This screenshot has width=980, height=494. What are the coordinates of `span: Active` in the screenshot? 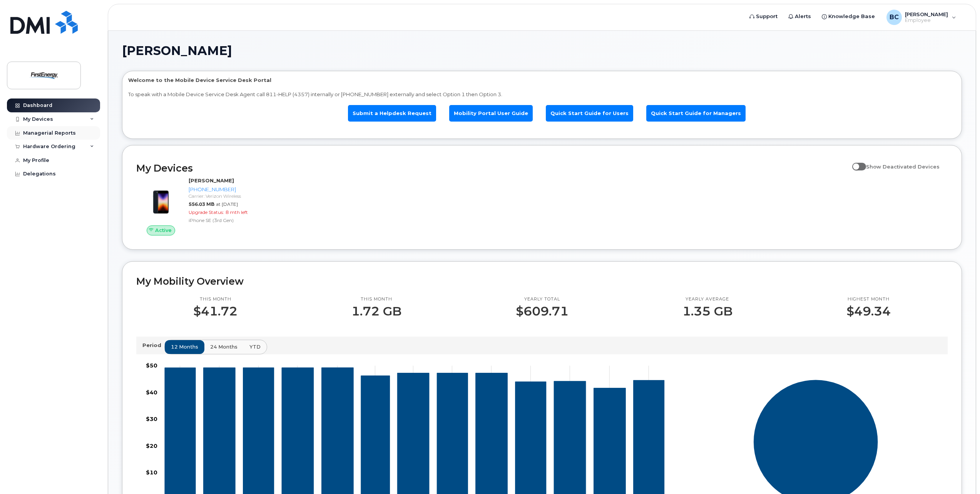 It's located at (163, 230).